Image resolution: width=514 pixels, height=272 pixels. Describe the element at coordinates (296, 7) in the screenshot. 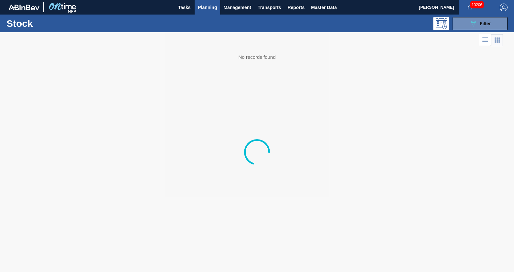

I see `span: Reports` at that location.